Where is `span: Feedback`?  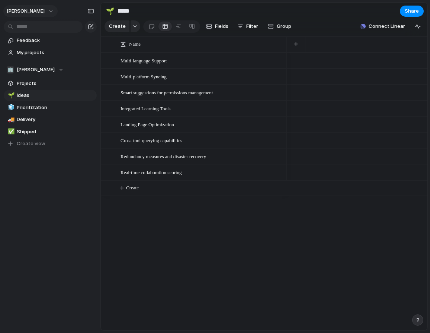
span: Feedback is located at coordinates (55, 41).